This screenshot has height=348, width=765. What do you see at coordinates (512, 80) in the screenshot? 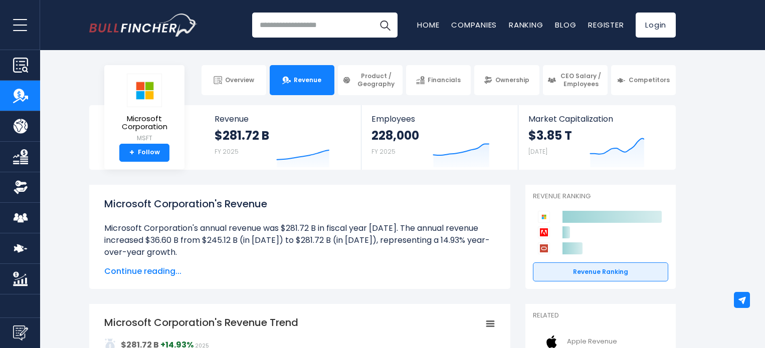
I see `span: Ownership` at bounding box center [512, 80].